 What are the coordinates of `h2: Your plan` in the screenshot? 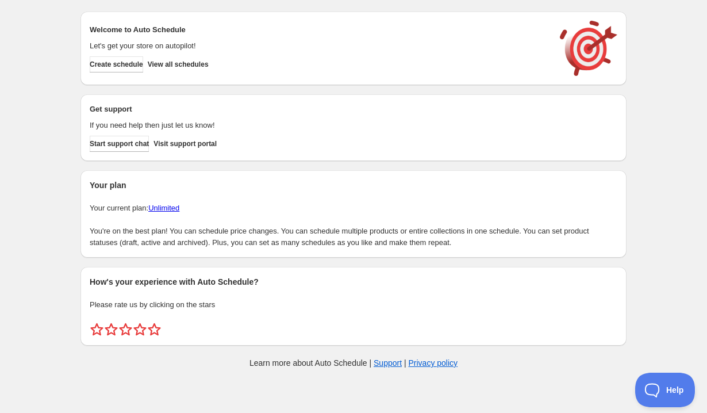 It's located at (353, 185).